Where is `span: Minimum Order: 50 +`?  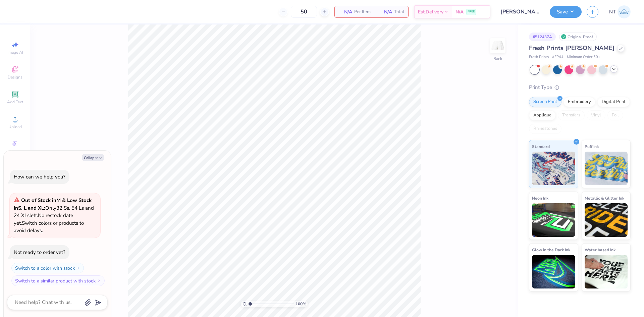
span: Minimum Order: 50 + is located at coordinates (584, 57).